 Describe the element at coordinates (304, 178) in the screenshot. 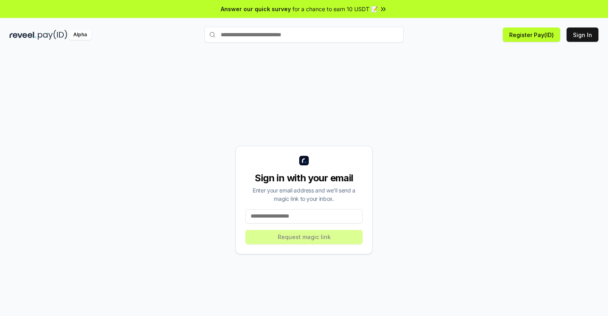

I see `div: Sign in with your email` at that location.